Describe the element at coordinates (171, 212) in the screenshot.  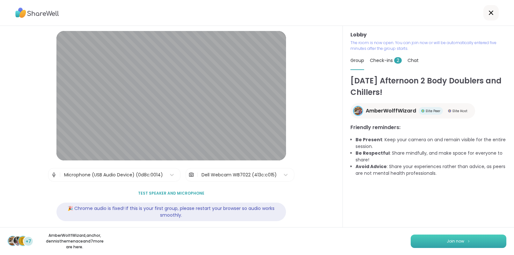
I see `div: 🎉 Chrome audio is fixed! If this is your first group, please restart your browser so audio works ...` at that location.